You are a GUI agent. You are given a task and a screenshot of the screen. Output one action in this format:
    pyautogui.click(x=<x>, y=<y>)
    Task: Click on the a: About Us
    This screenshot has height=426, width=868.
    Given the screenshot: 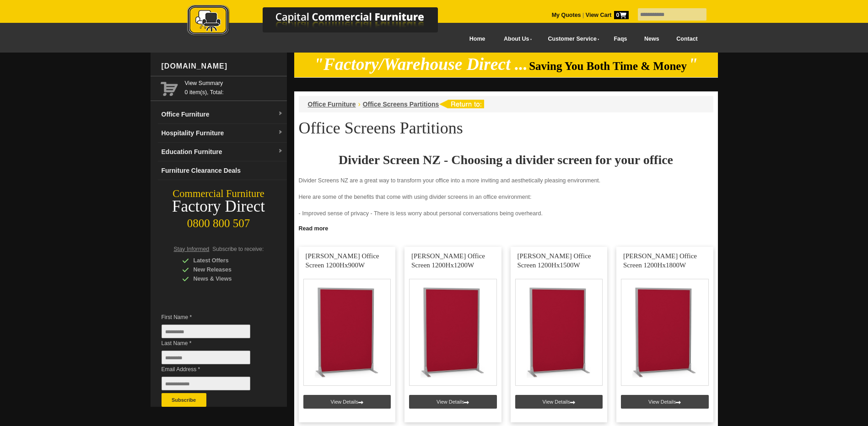 What is the action you would take?
    pyautogui.click(x=516, y=39)
    